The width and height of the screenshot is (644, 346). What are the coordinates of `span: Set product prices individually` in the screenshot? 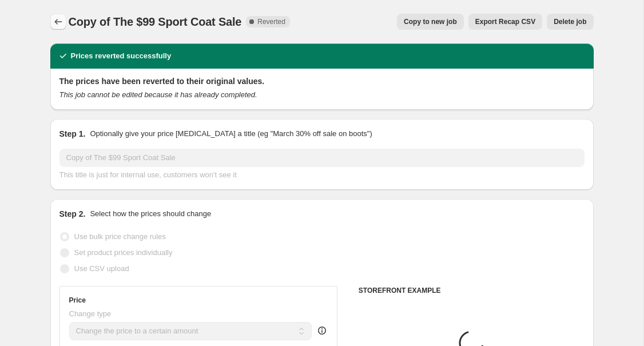 It's located at (124, 252).